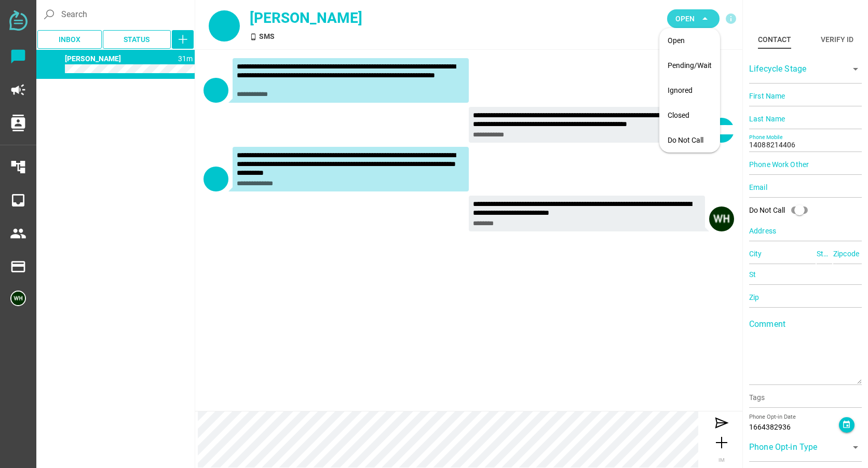  I want to click on i: inbox, so click(18, 200).